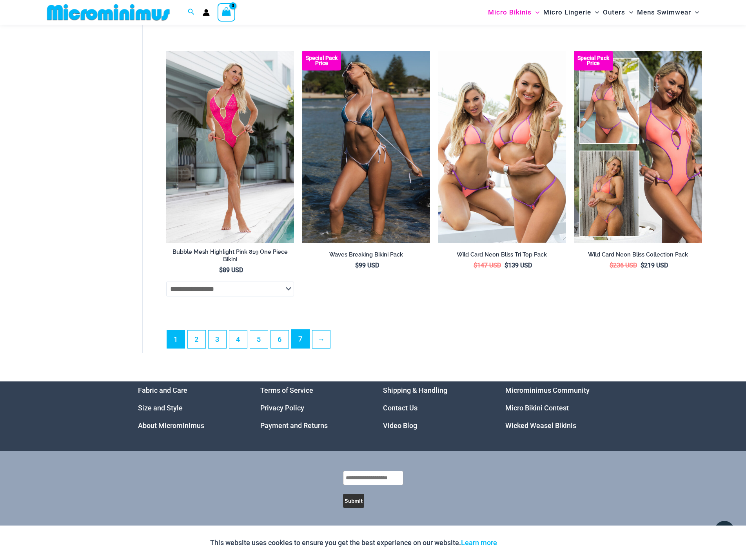  What do you see at coordinates (618, 12) in the screenshot?
I see `a: OutersMenu ToggleMenu Toggle` at bounding box center [618, 12].